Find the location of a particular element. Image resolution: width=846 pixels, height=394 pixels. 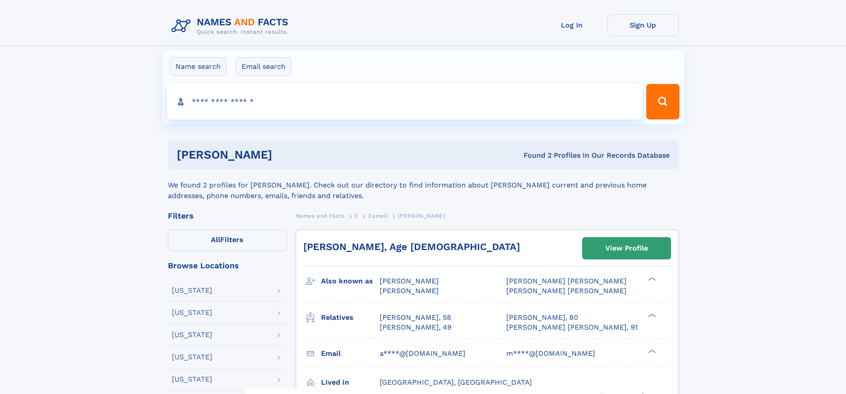

a: Names and Facts is located at coordinates (320, 215).